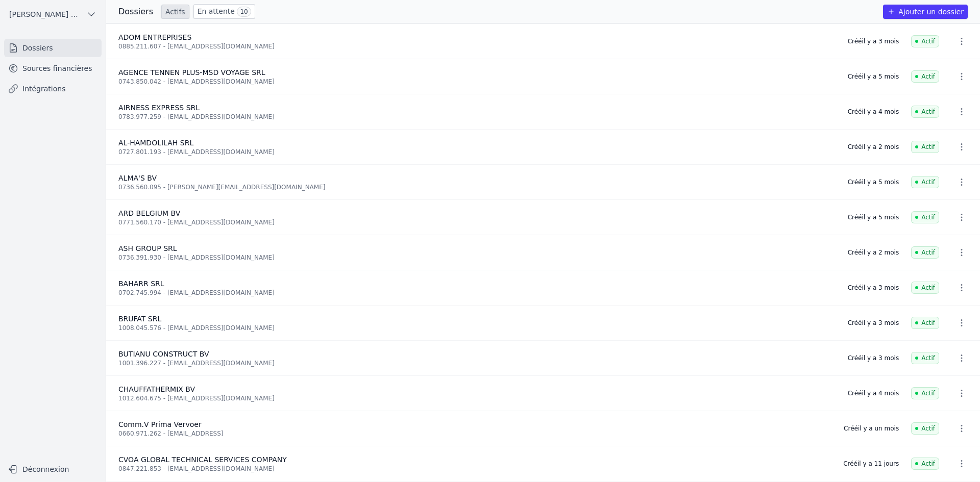 This screenshot has height=482, width=980. What do you see at coordinates (871, 464) in the screenshot?
I see `div: Créé il y a 11 jours` at bounding box center [871, 464].